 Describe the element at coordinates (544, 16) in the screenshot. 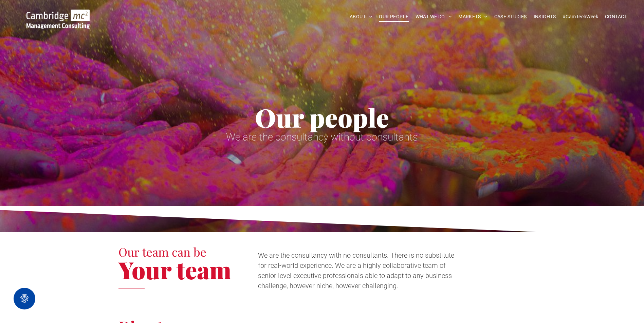

I see `a: INSIGHTS` at that location.